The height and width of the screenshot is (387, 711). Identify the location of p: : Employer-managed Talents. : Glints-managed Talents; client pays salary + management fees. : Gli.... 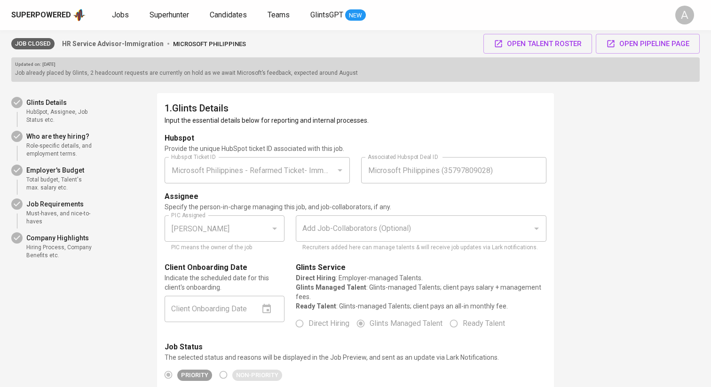
(421, 292).